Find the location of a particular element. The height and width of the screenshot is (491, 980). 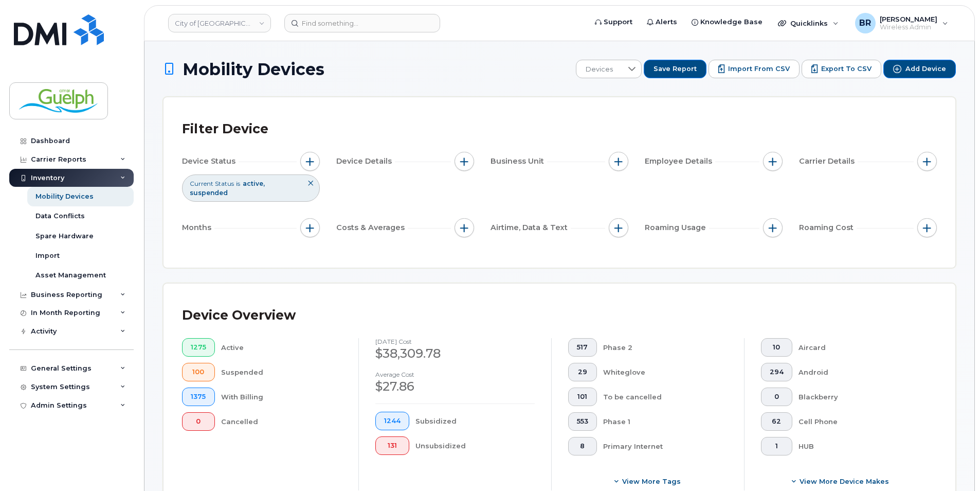

span: 294 is located at coordinates (777, 372).